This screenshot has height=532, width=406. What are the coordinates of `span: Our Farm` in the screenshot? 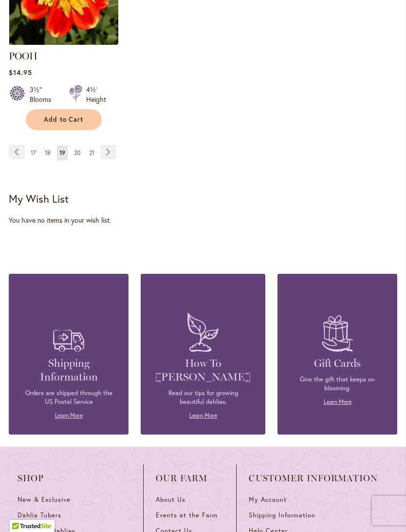 It's located at (190, 478).